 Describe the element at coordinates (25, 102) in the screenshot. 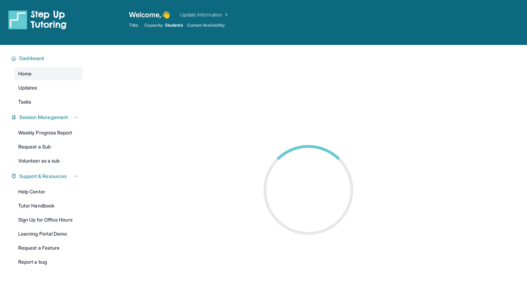

I see `span: Tasks` at that location.